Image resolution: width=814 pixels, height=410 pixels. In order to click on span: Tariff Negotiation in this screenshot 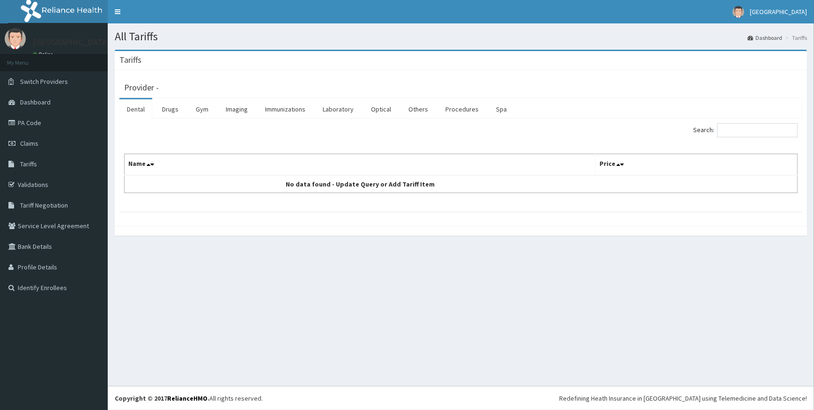, I will do `click(44, 205)`.